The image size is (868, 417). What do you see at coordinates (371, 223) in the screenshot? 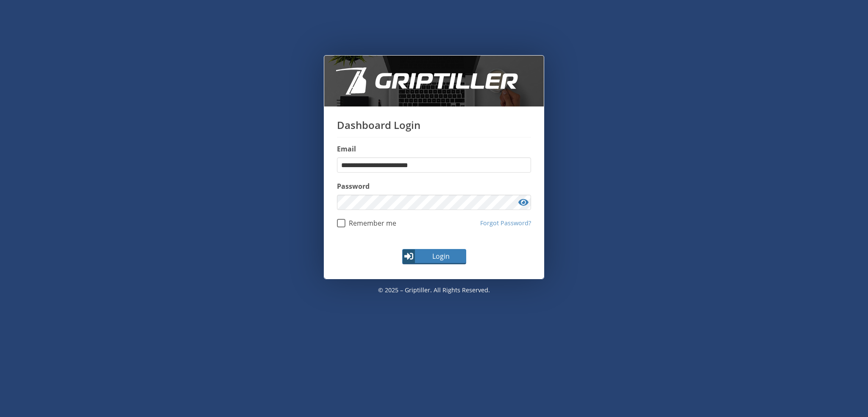
I see `span: Remember me` at bounding box center [371, 223].